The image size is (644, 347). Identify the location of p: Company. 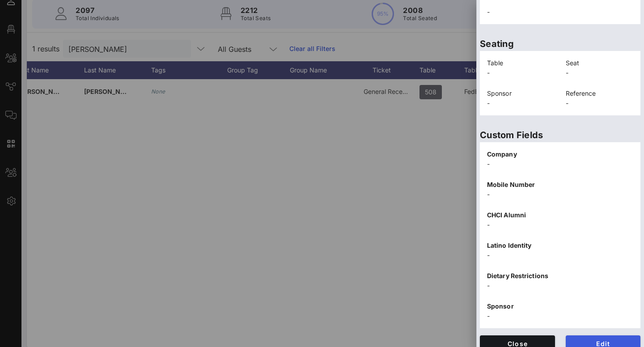
(560, 154).